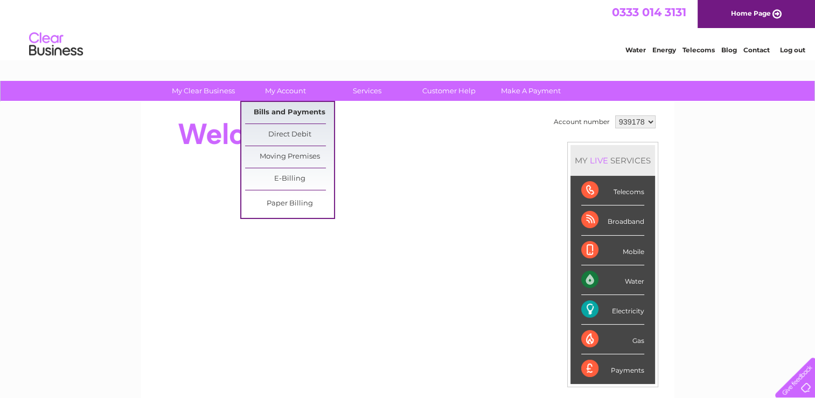  What do you see at coordinates (582, 122) in the screenshot?
I see `td: Account number` at bounding box center [582, 122].